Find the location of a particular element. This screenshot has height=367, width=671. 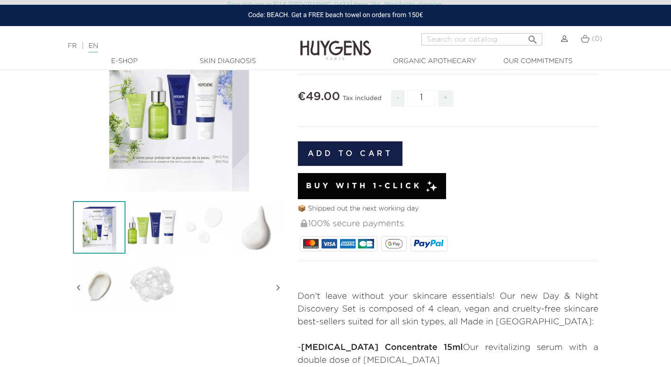

a: Our commitments is located at coordinates (538, 61).